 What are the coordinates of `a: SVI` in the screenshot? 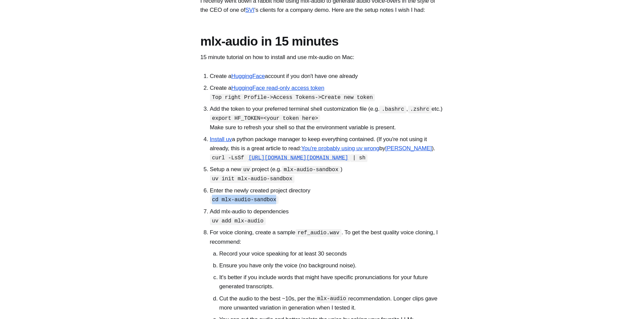 It's located at (250, 10).